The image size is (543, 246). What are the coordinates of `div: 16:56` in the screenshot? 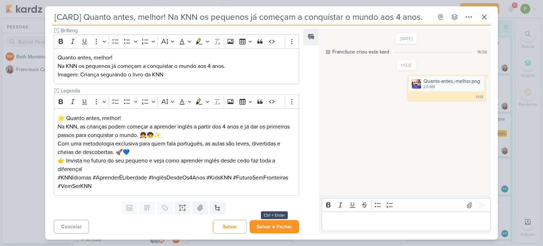 It's located at (483, 52).